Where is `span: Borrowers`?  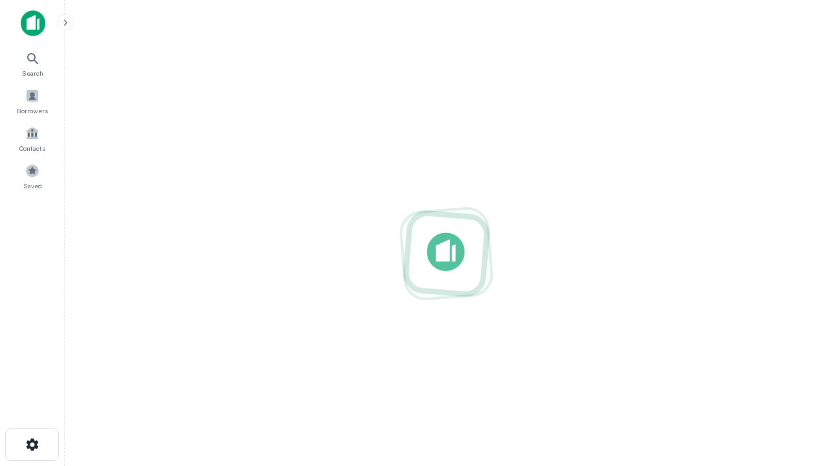 span: Borrowers is located at coordinates (32, 111).